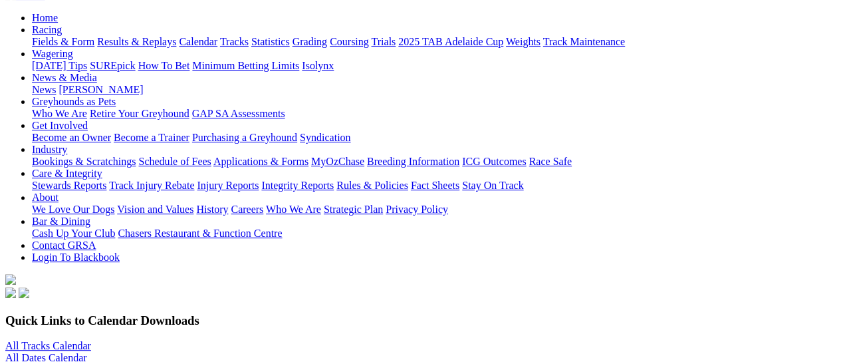  Describe the element at coordinates (433, 138) in the screenshot. I see `div: Get Involved` at that location.